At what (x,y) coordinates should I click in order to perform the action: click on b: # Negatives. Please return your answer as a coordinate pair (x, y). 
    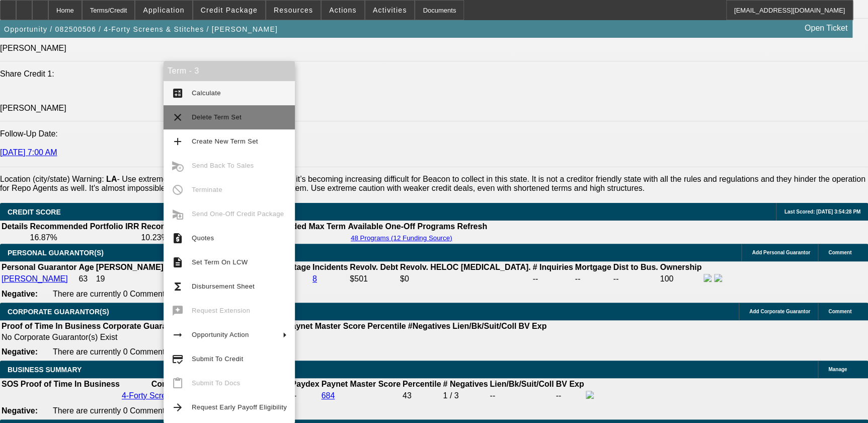
    Looking at the image, I should click on (465, 384).